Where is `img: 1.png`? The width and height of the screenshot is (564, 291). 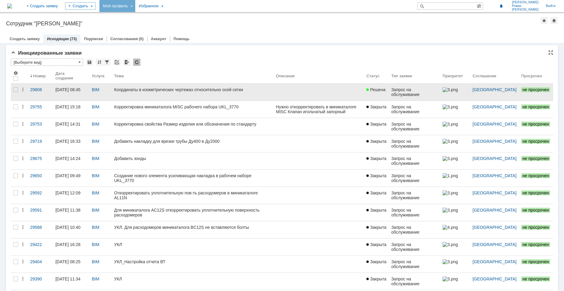
img: 1.png is located at coordinates (450, 175).